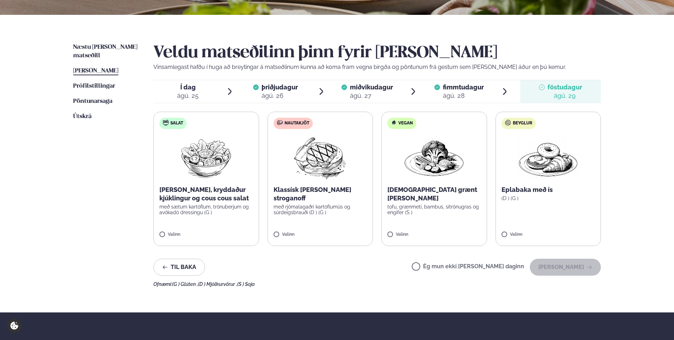  I want to click on span: Beyglur, so click(522, 123).